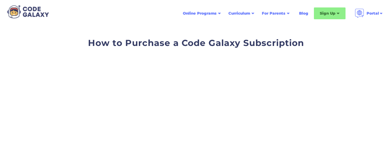 The width and height of the screenshot is (392, 168). Describe the element at coordinates (304, 13) in the screenshot. I see `a: Blog` at that location.